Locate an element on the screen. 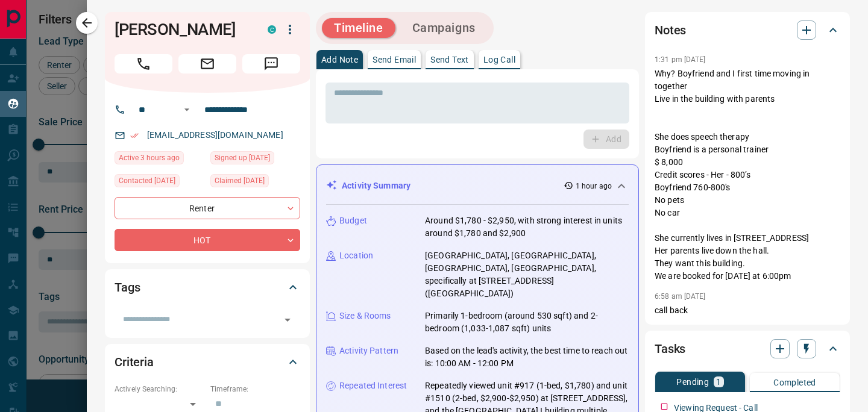 This screenshot has width=868, height=412. button: Campaigns is located at coordinates (444, 28).